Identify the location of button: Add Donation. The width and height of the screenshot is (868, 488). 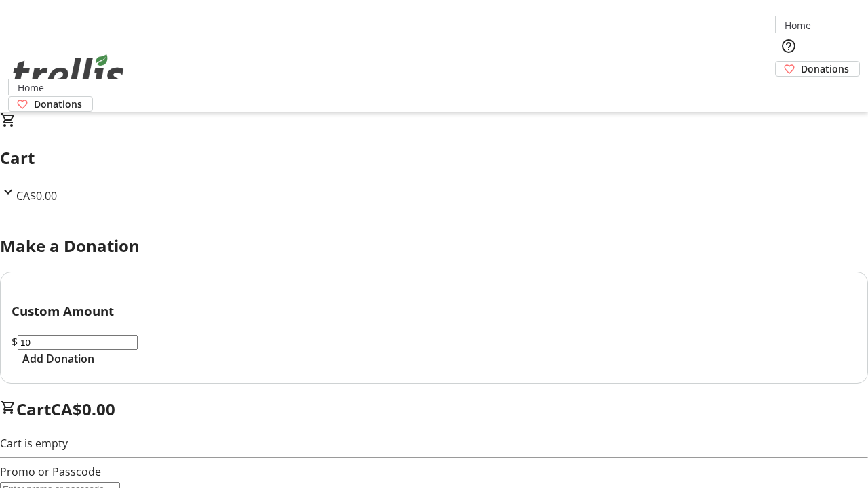
(58, 359).